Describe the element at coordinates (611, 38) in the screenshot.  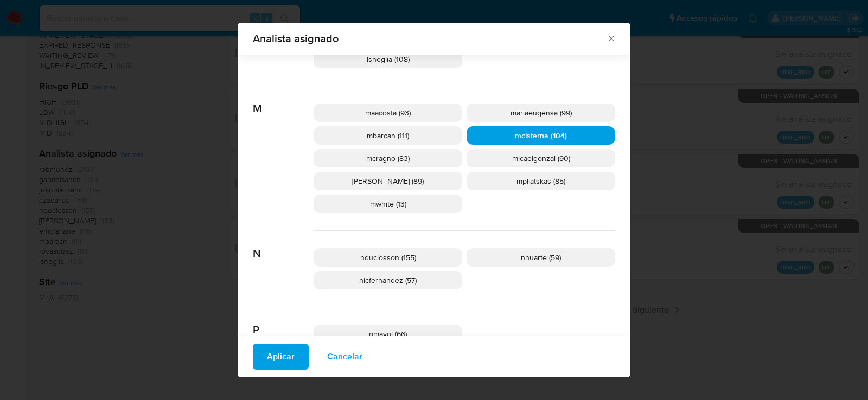
I see `button: Cerrar` at that location.